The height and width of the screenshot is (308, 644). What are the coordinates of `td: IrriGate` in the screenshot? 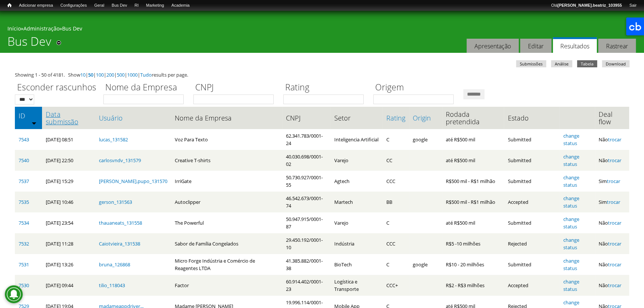 It's located at (227, 182).